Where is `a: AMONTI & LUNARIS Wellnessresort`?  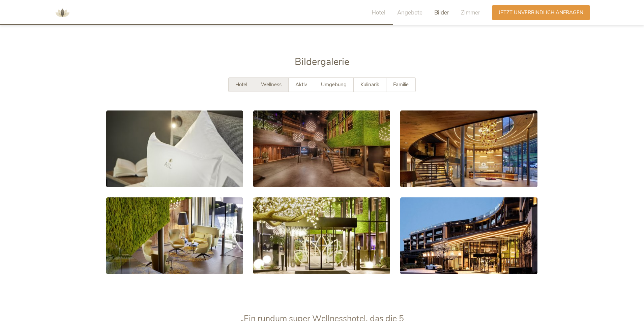
a: AMONTI & LUNARIS Wellnessresort is located at coordinates (63, 12).